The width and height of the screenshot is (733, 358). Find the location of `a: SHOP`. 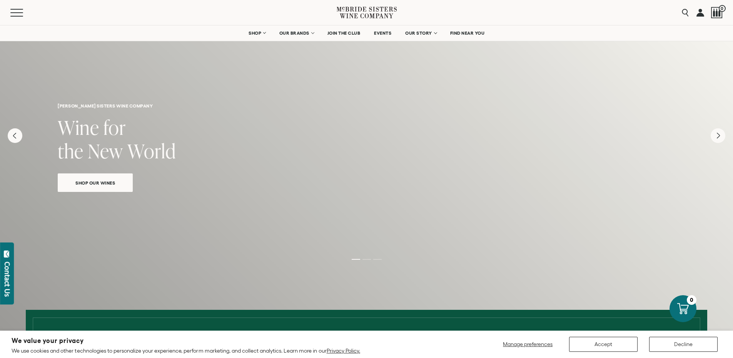

a: SHOP is located at coordinates (257, 33).